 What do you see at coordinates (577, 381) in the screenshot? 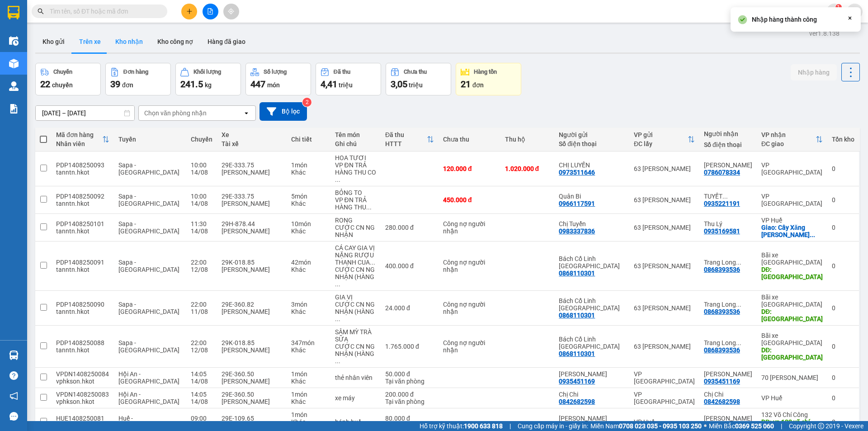
I see `div: 0935451169` at bounding box center [577, 381].